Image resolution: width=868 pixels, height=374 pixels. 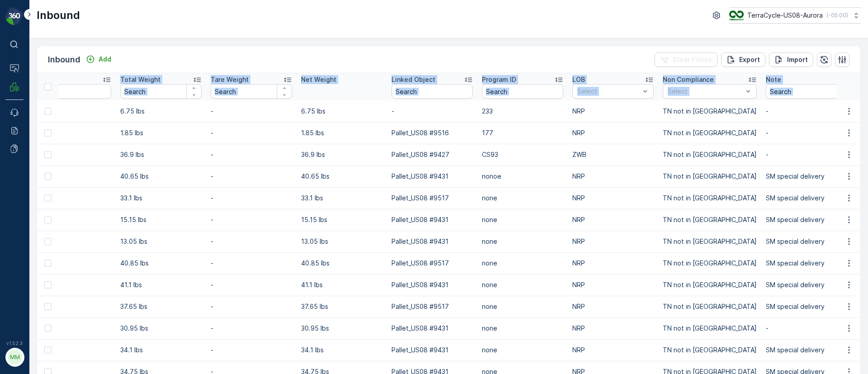 I want to click on button: Add, so click(x=98, y=59).